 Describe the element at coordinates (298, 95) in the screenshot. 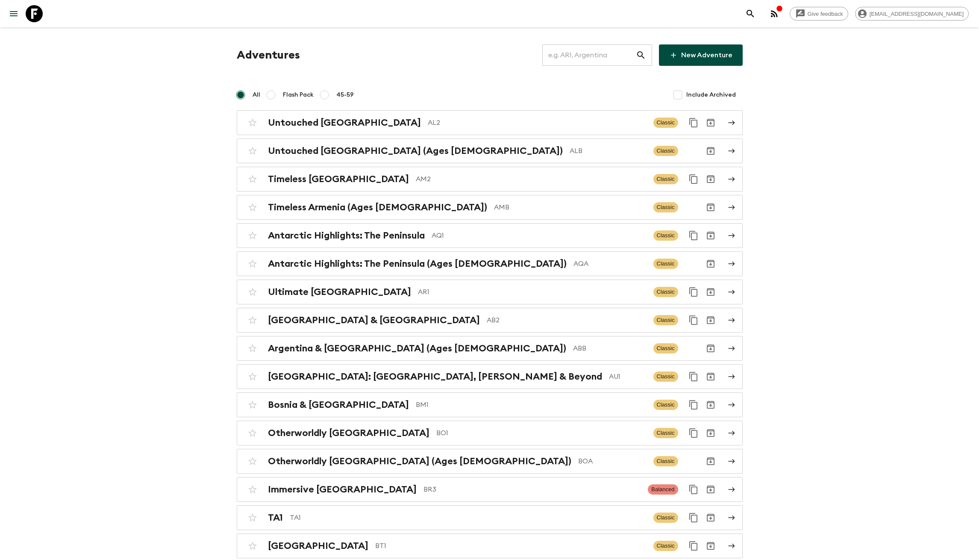

I see `span: Flash Pack` at that location.